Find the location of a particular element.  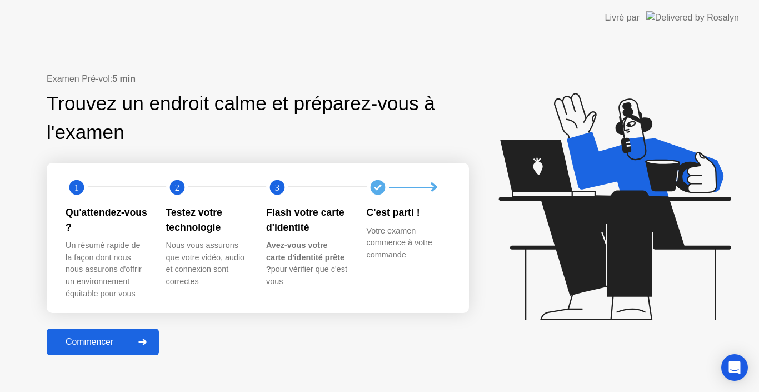

b: 5 min is located at coordinates (124, 78).